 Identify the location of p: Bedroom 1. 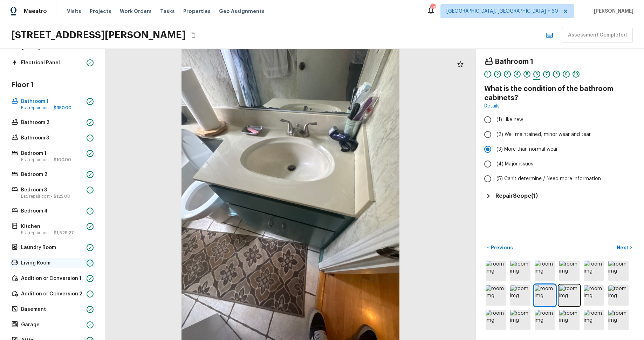
(52, 153).